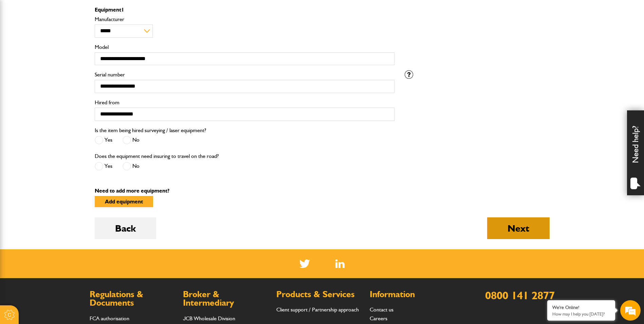 Image resolution: width=644 pixels, height=324 pixels. I want to click on div: Need help?, so click(635, 153).